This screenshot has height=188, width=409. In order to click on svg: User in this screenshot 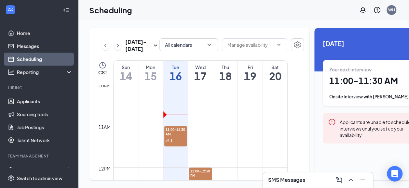, I will do `click(167, 141)`.